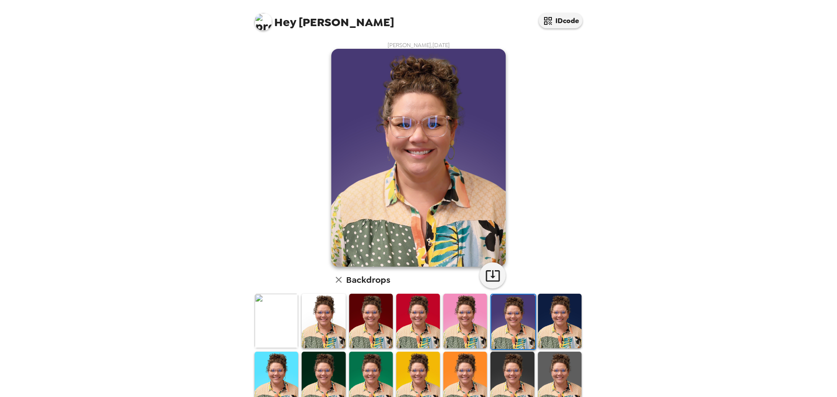  I want to click on img: Original, so click(277, 321).